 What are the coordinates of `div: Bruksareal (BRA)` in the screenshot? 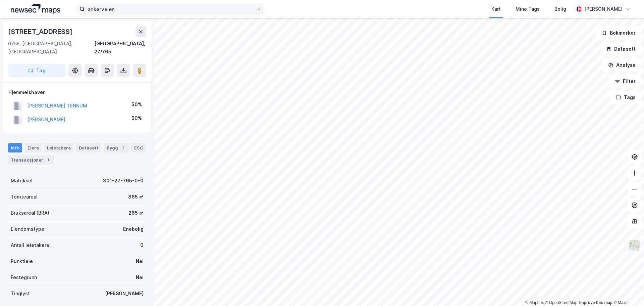 It's located at (30, 213).